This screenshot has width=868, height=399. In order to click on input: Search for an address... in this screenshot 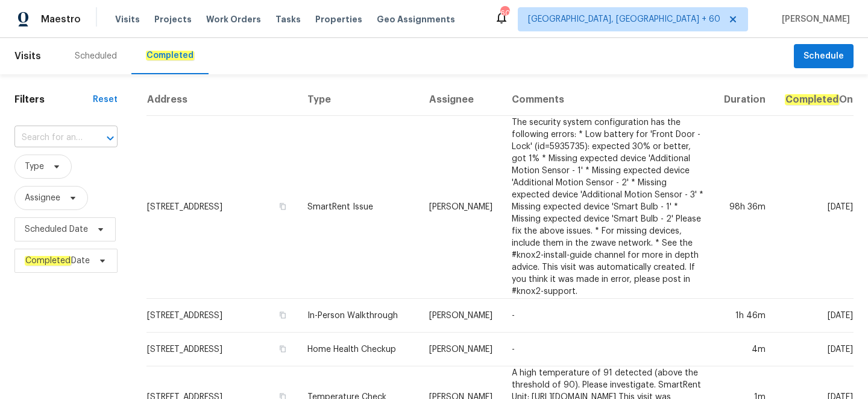, I will do `click(49, 138)`.